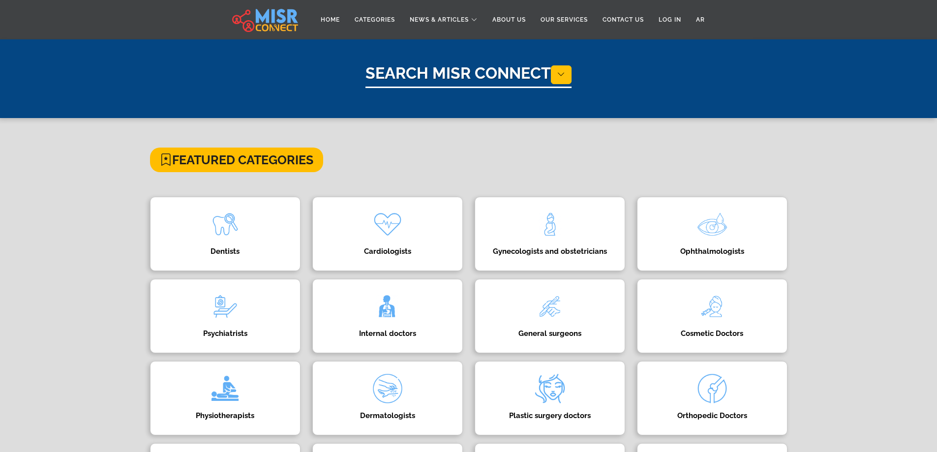 The width and height of the screenshot is (937, 452). What do you see at coordinates (236, 160) in the screenshot?
I see `h4: Featured Categories` at bounding box center [236, 160].